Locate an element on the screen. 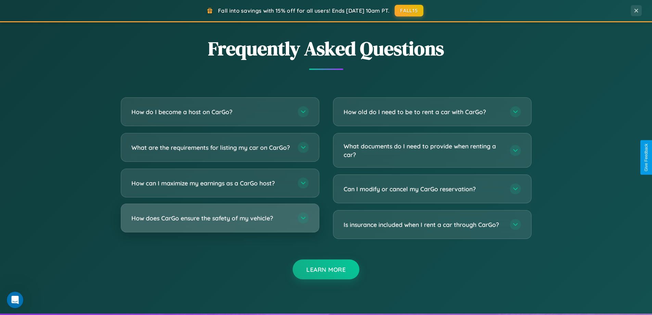  h3: How does CarGo ensure the safety of my vehicle? is located at coordinates (211, 218).